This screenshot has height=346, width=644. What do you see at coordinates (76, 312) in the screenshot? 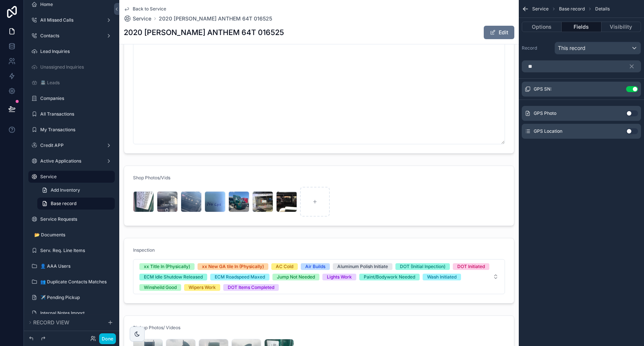
I see `label: Internal Notes Import` at bounding box center [76, 312].